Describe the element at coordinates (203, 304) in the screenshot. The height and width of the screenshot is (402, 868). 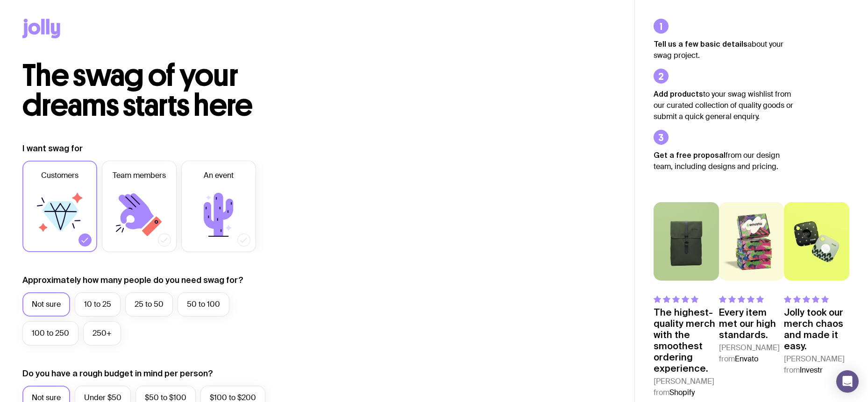
I see `label: 50 to 100` at that location.